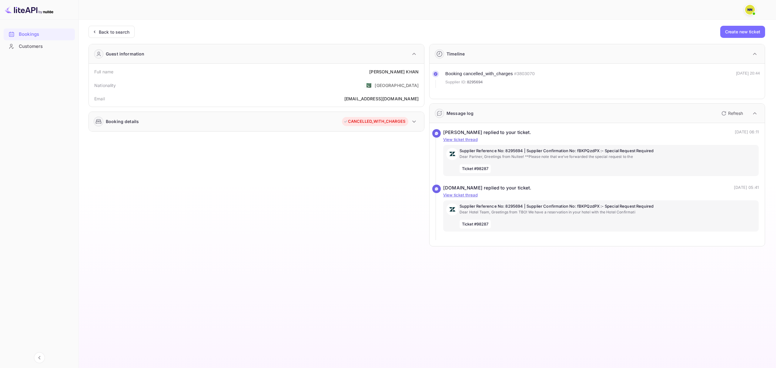 The width and height of the screenshot is (776, 368). I want to click on a: Customers, so click(39, 46).